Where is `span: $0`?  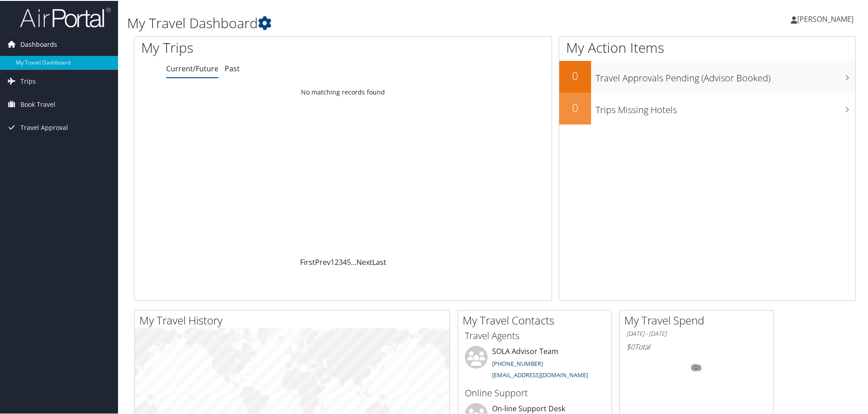 span: $0 is located at coordinates (631, 346).